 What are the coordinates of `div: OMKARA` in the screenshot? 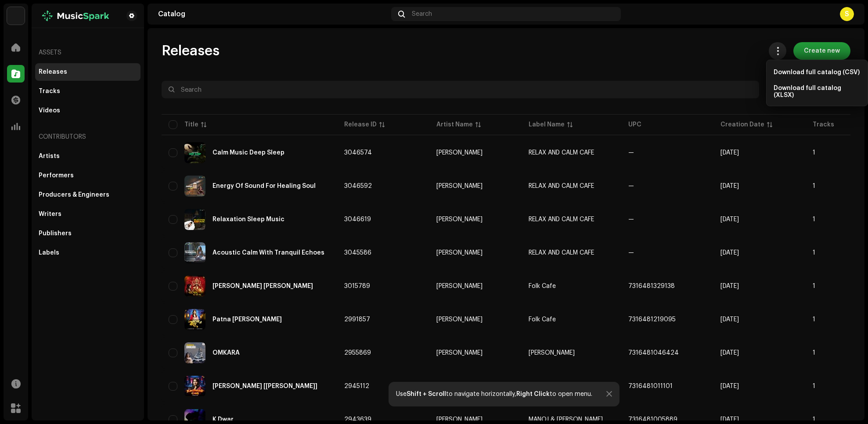 It's located at (226, 353).